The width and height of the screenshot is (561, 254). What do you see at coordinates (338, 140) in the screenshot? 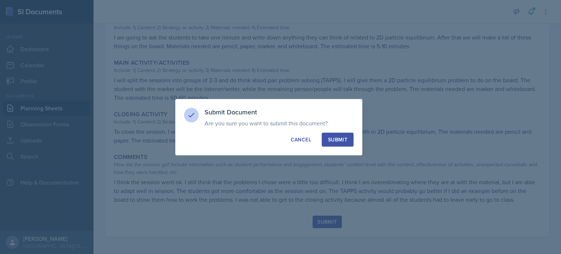
I see `button: Submit` at bounding box center [338, 140].